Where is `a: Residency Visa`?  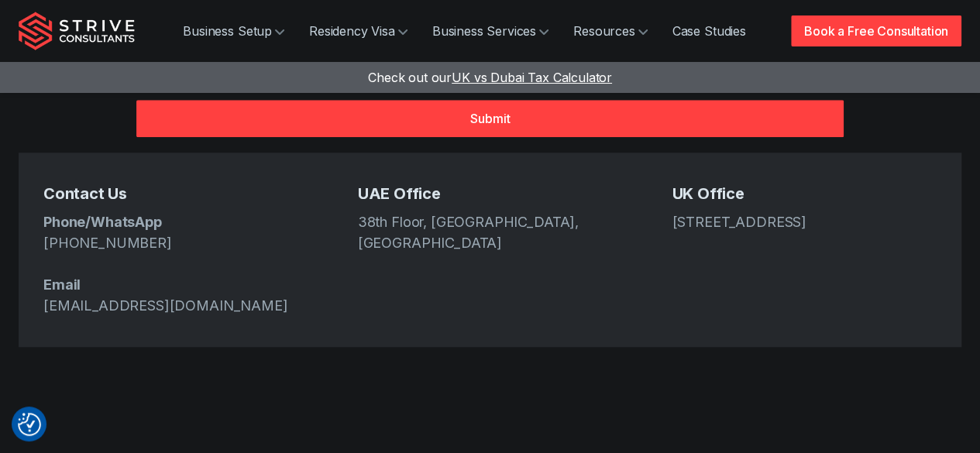
a: Residency Visa is located at coordinates (358, 31).